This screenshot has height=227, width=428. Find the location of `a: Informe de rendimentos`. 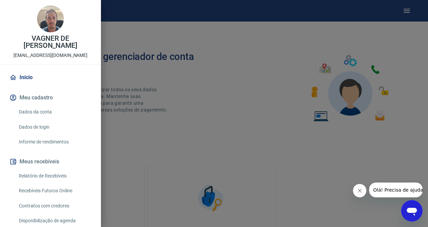

a: Informe de rendimentos is located at coordinates (55, 142).